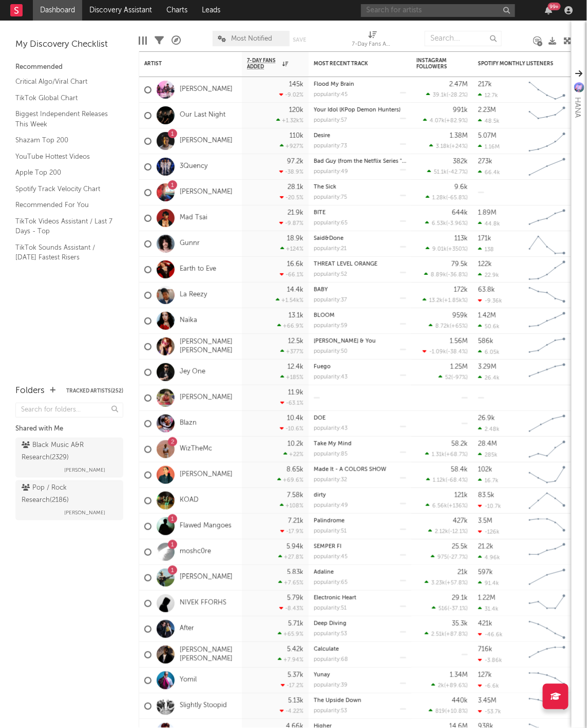 The width and height of the screenshot is (587, 728). I want to click on span: -97 %, so click(459, 377).